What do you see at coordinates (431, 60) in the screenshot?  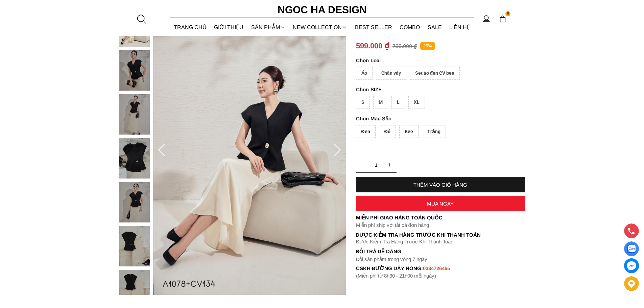 I see `p: Loại` at bounding box center [431, 60].